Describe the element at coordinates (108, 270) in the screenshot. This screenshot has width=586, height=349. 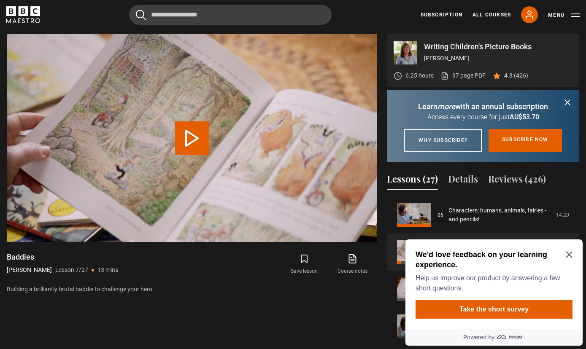
I see `p: 13 mins` at that location.